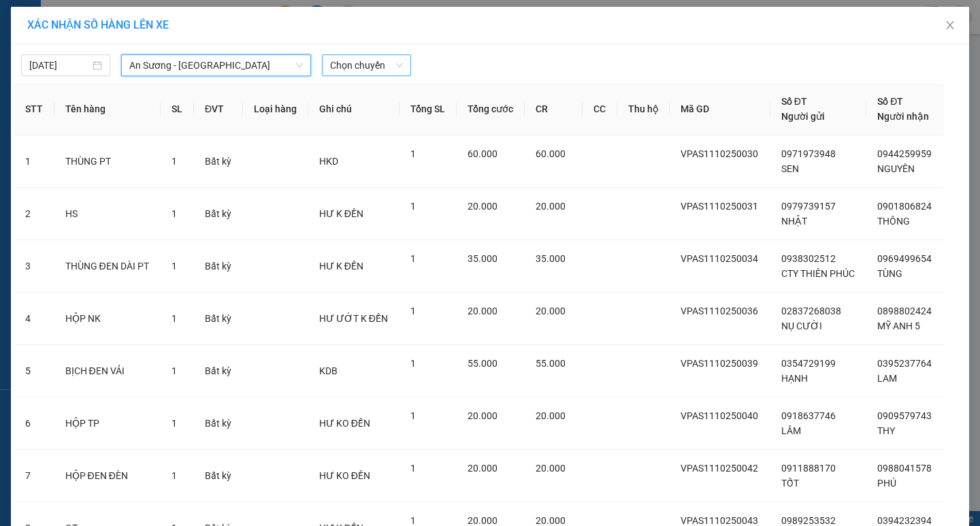 This screenshot has height=526, width=980. Describe the element at coordinates (890, 101) in the screenshot. I see `span: Số ĐT` at that location.